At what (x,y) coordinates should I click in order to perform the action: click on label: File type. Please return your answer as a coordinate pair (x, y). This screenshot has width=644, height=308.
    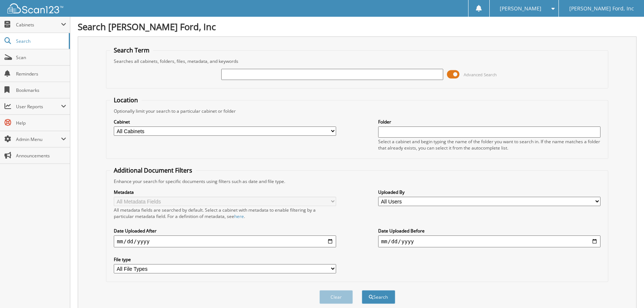
    Looking at the image, I should click on (225, 259).